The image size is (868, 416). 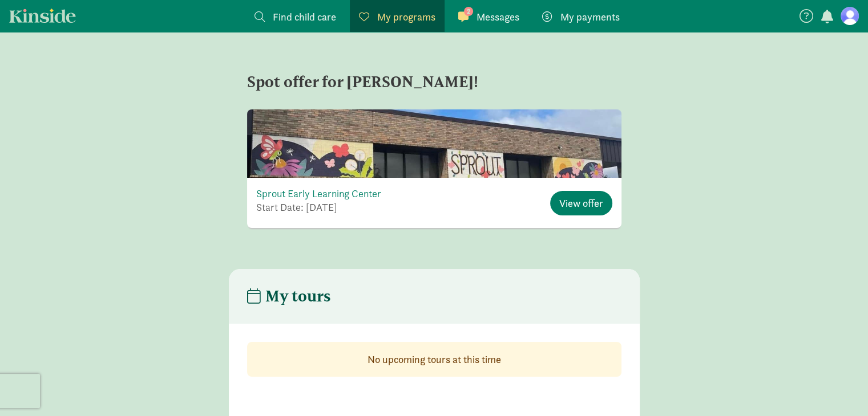 I want to click on span: 2, so click(x=469, y=11).